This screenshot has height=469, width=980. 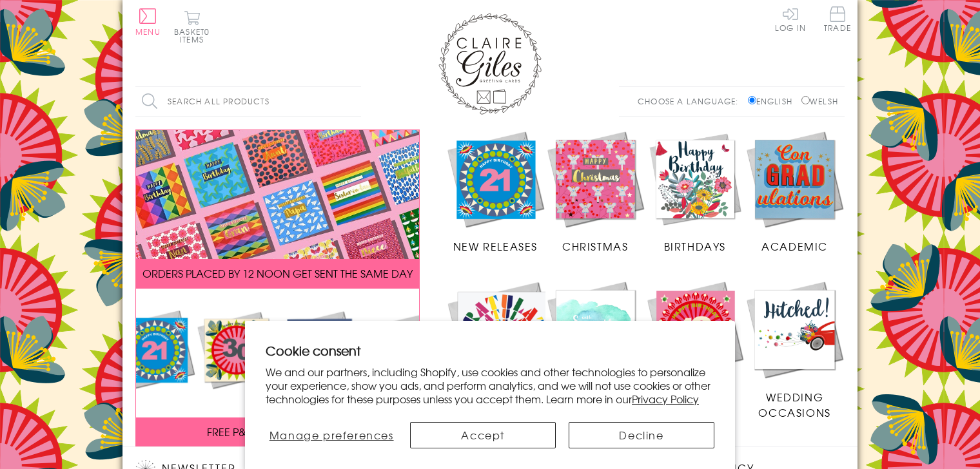 I want to click on p: We and our partners, including Shopify, use cookies and other technologies to personalize your ex..., so click(x=490, y=385).